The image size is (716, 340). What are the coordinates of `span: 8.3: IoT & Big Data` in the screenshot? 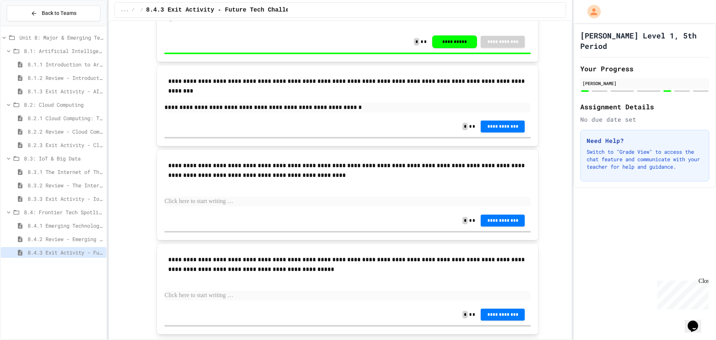 It's located at (63, 158).